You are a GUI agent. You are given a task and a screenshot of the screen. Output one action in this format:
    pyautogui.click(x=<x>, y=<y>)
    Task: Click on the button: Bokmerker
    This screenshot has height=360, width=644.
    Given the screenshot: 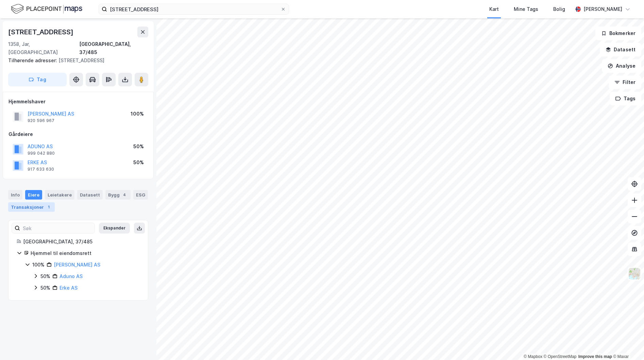 What is the action you would take?
    pyautogui.click(x=618, y=33)
    